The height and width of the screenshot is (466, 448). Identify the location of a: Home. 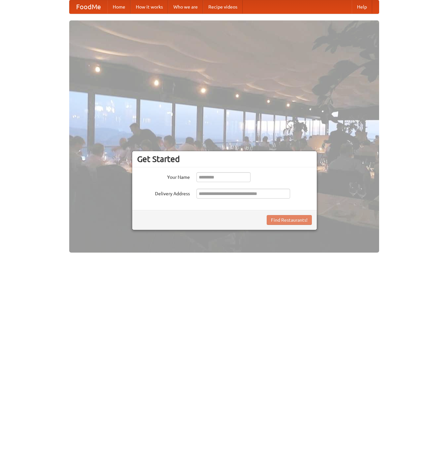
(119, 7).